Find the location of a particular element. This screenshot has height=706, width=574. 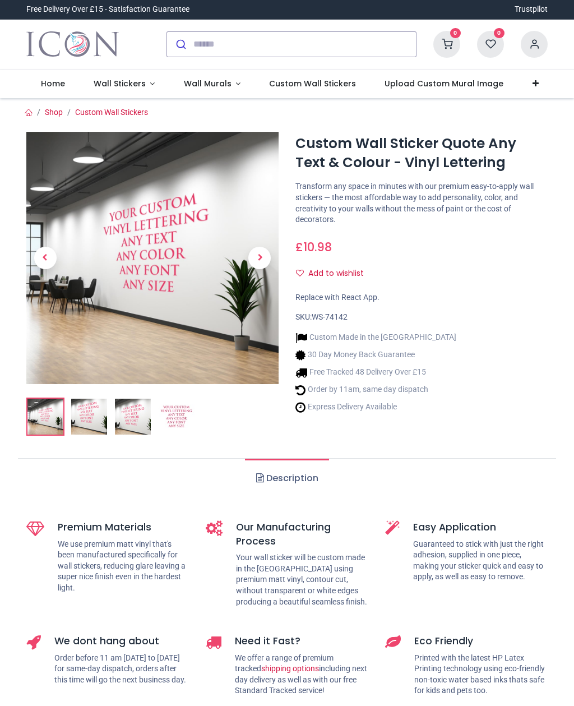

p: Printed with the latest HP Latex Printing technology using eco-friendly non-toxic water based ink... is located at coordinates (481, 674).